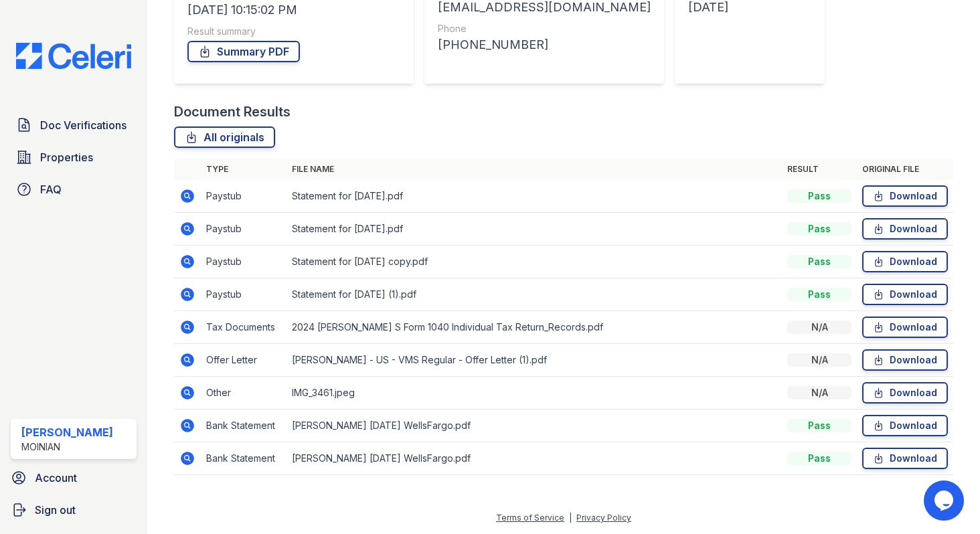  I want to click on div: Phone, so click(544, 29).